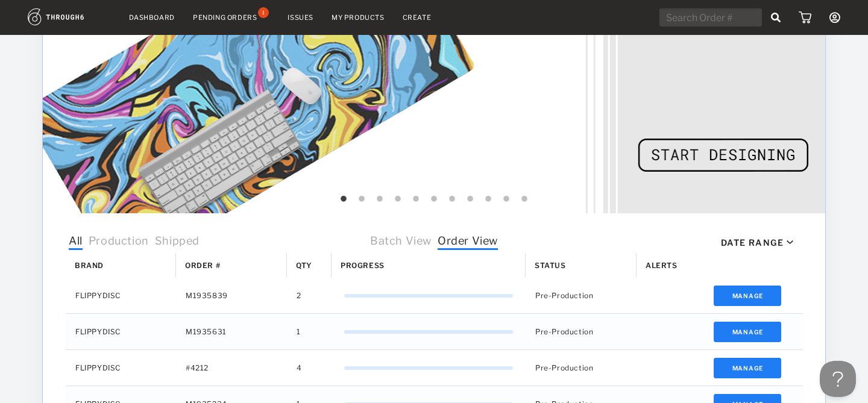 This screenshot has height=403, width=868. Describe the element at coordinates (264, 13) in the screenshot. I see `div: 1` at that location.